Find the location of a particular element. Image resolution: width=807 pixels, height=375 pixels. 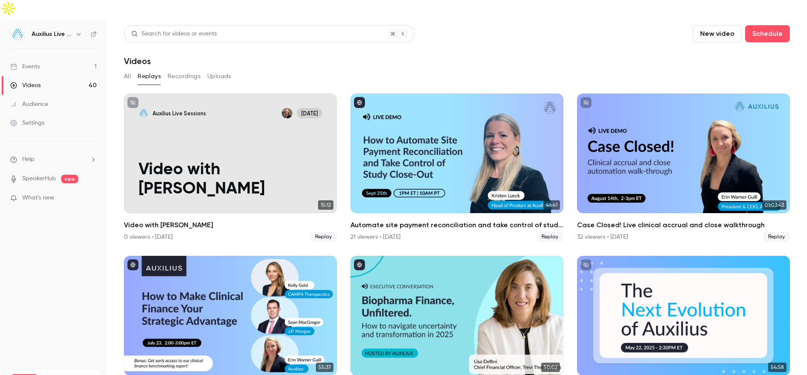

li: Video with Erin is located at coordinates (230, 168).